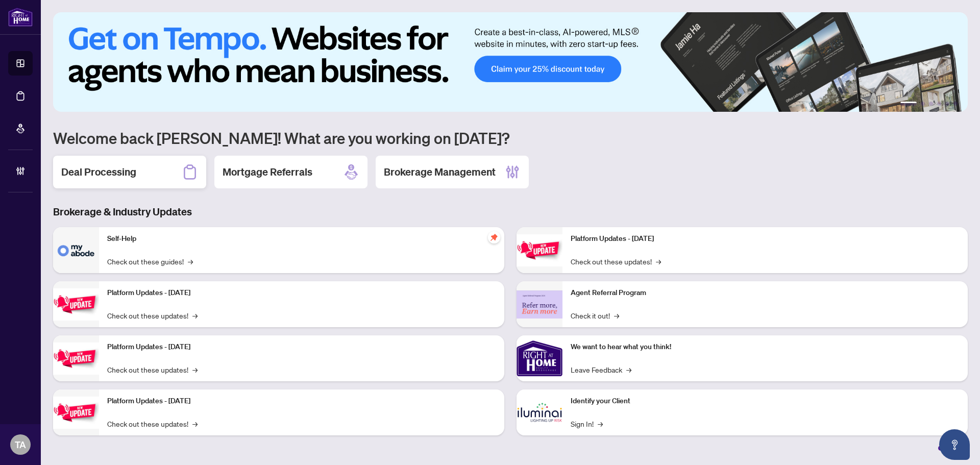  Describe the element at coordinates (594, 315) in the screenshot. I see `a: Check it out!→` at that location.